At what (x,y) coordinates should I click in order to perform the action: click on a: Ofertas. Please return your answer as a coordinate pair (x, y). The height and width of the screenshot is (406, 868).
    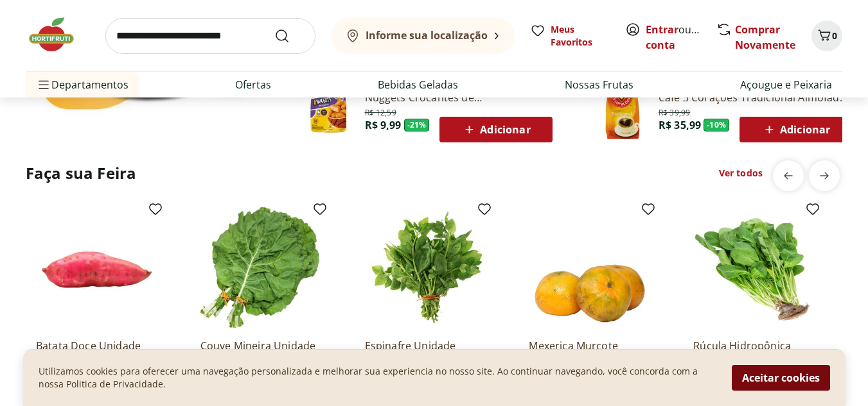
    Looking at the image, I should click on (253, 85).